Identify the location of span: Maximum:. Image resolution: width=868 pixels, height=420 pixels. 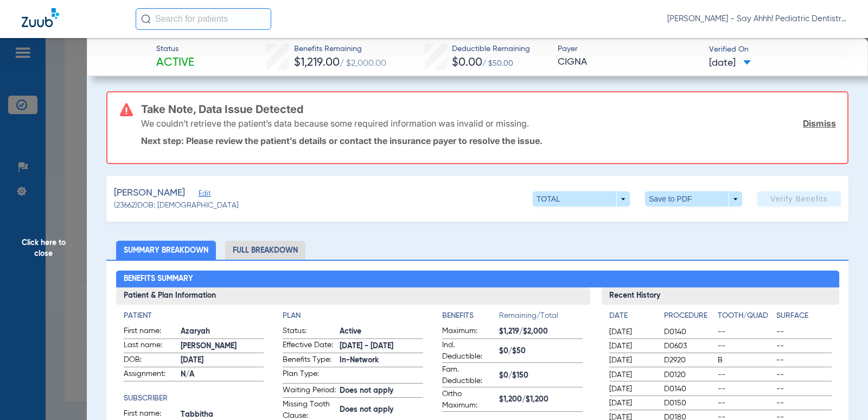
(469, 332).